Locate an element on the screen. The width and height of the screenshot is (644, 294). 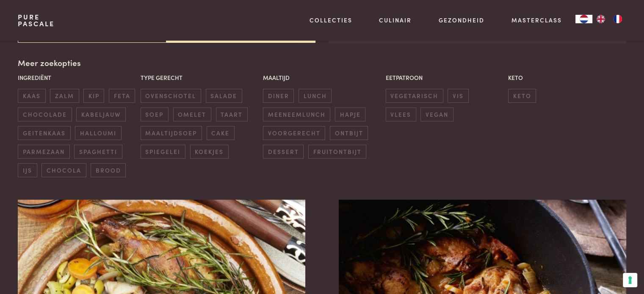
span: chocola is located at coordinates (64, 170).